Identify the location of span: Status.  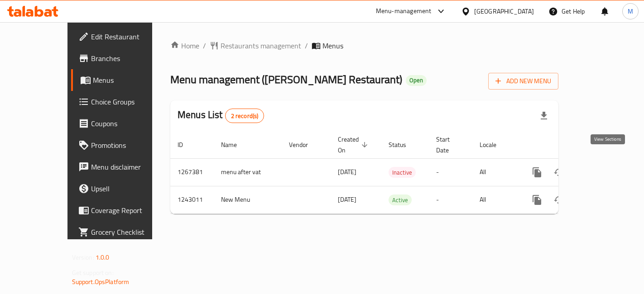
(403, 145).